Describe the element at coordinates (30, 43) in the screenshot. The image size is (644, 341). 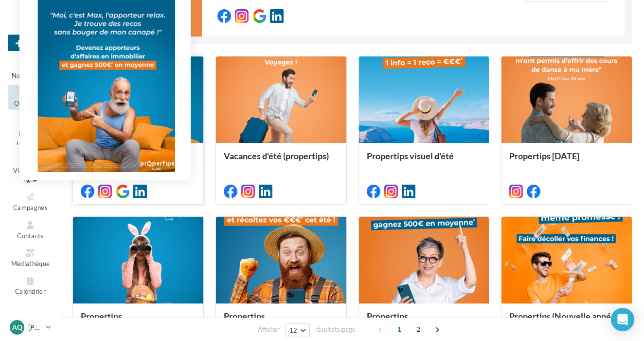
I see `button: Créer` at that location.